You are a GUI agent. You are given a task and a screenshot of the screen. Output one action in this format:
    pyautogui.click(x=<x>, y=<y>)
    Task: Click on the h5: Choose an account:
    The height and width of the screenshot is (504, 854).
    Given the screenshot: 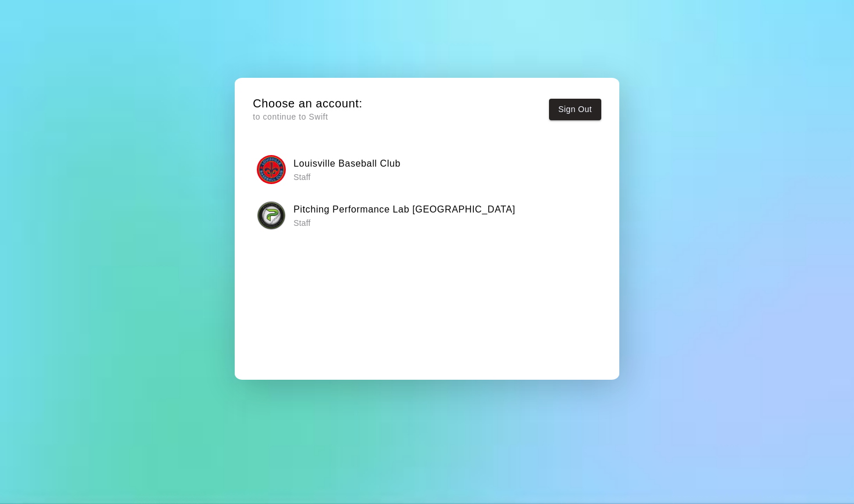 What is the action you would take?
    pyautogui.click(x=307, y=103)
    